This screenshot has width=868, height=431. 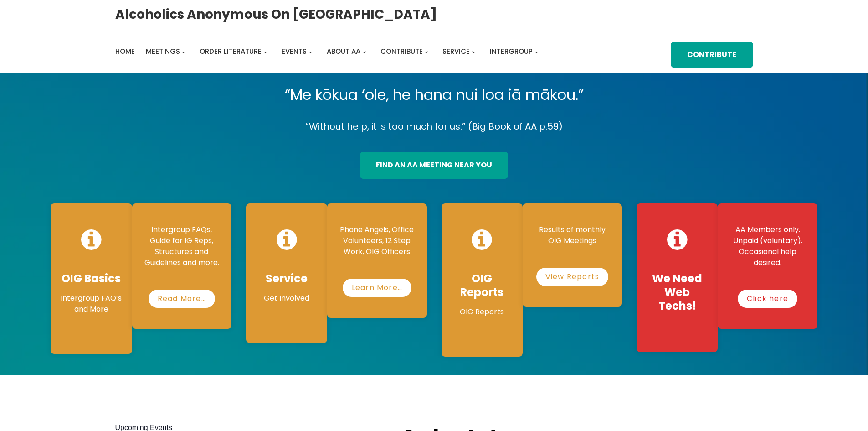 What do you see at coordinates (677, 292) in the screenshot?
I see `h4: We Need Web Techs!` at bounding box center [677, 292].